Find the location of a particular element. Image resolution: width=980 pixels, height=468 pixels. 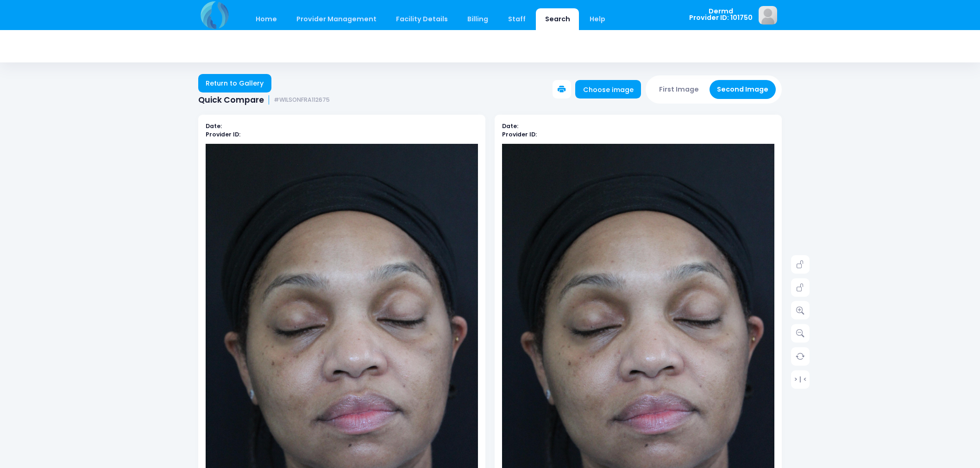

a: Search is located at coordinates (557, 19).